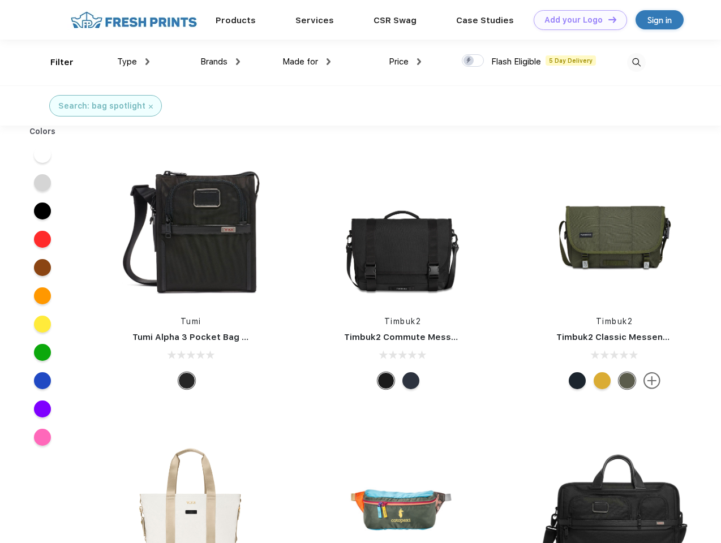  What do you see at coordinates (191, 321) in the screenshot?
I see `a: Tumi` at bounding box center [191, 321].